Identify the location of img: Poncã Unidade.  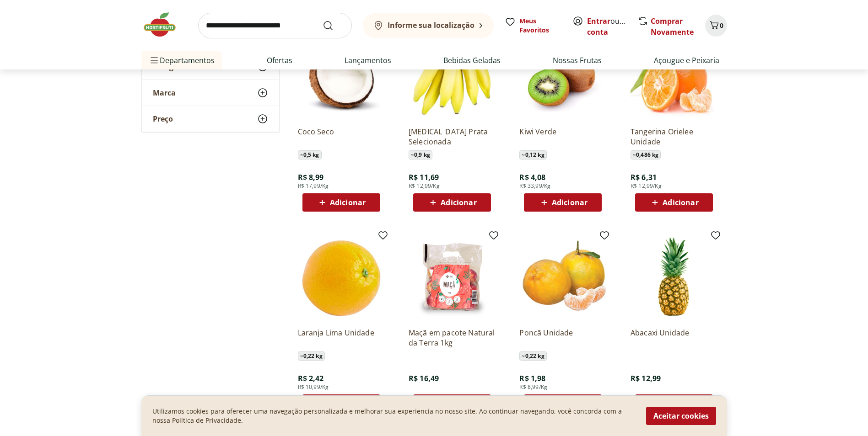
(563, 277).